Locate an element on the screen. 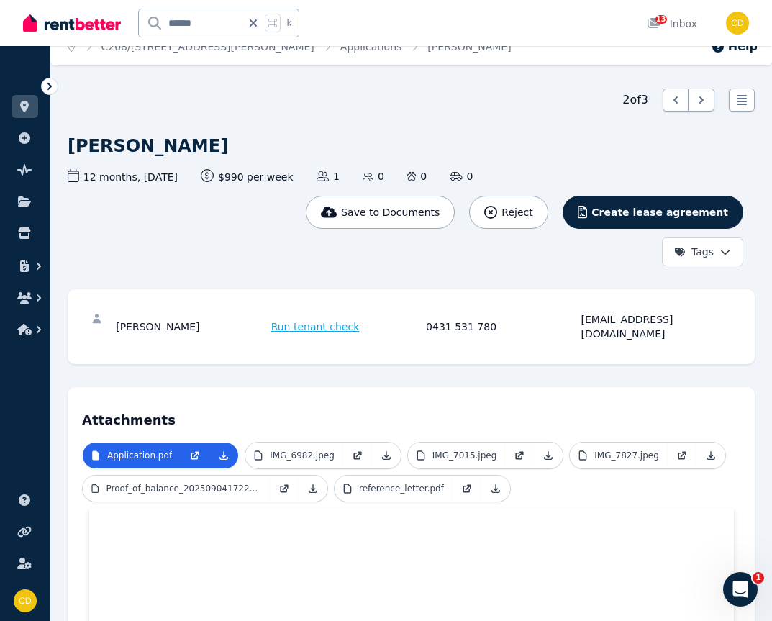 Image resolution: width=772 pixels, height=621 pixels. div: 0431 531 780 is located at coordinates (501, 327).